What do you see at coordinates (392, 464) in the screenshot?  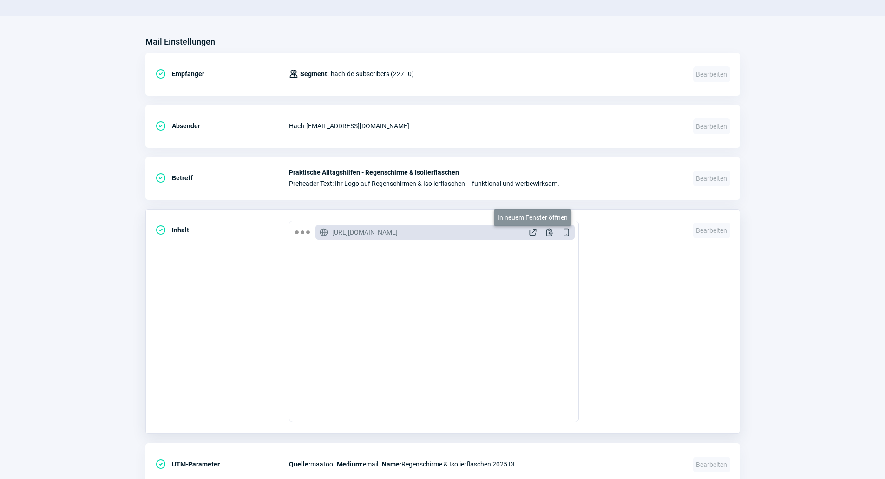 I see `span: Name:` at bounding box center [392, 464].